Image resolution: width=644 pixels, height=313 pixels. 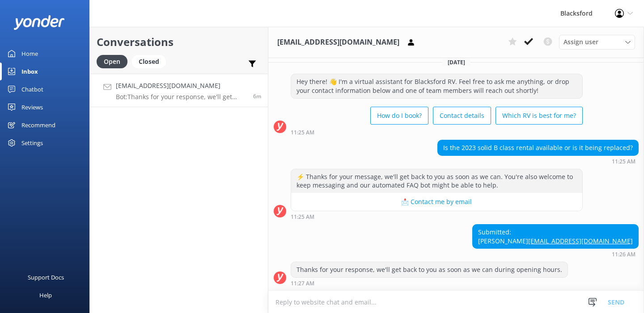 What do you see at coordinates (257, 96) in the screenshot?
I see `span: Oct 06 2025 11:26am (UTC -06:00) America/Chihuahua` at bounding box center [257, 96].